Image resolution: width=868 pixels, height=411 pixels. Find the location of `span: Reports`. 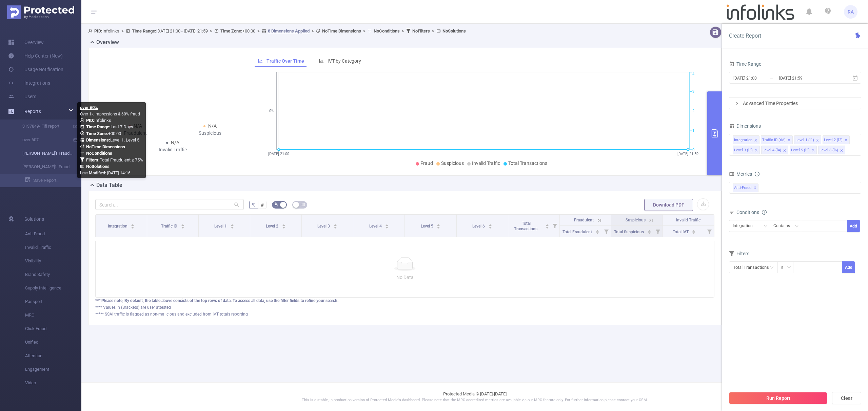

span: Reports is located at coordinates (33, 112).